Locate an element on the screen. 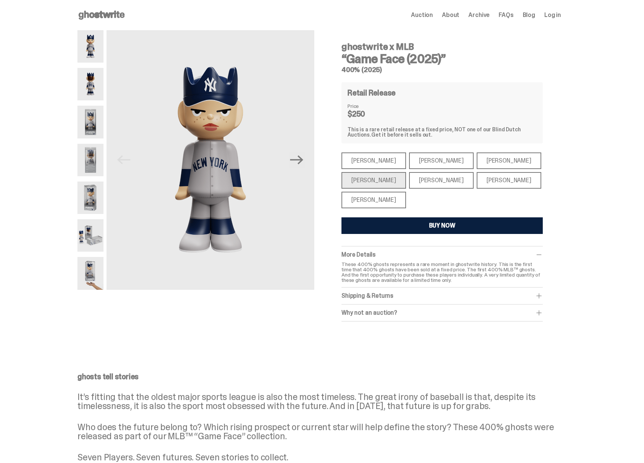 The width and height of the screenshot is (644, 463). h4: Retail Release is located at coordinates (371, 93).